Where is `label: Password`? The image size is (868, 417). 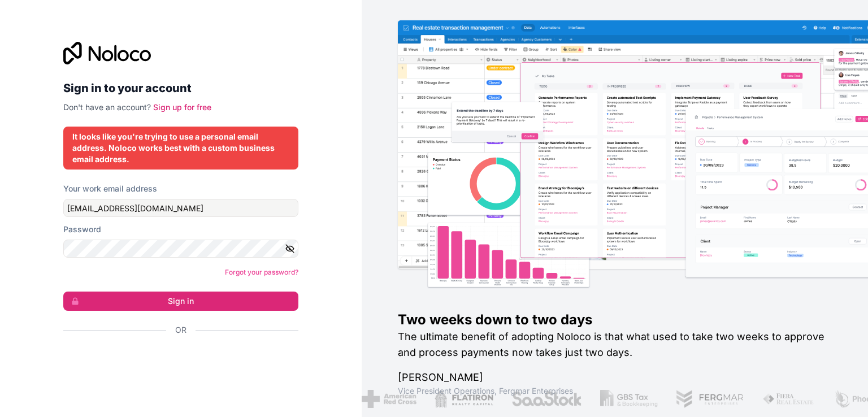
label: Password is located at coordinates (82, 230).